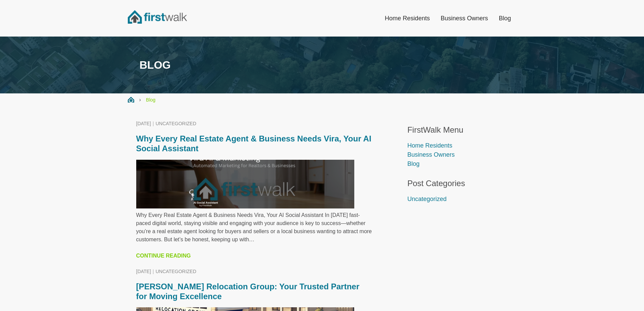 This screenshot has height=311, width=644. Describe the element at coordinates (157, 17) in the screenshot. I see `img: FirstWalk` at that location.